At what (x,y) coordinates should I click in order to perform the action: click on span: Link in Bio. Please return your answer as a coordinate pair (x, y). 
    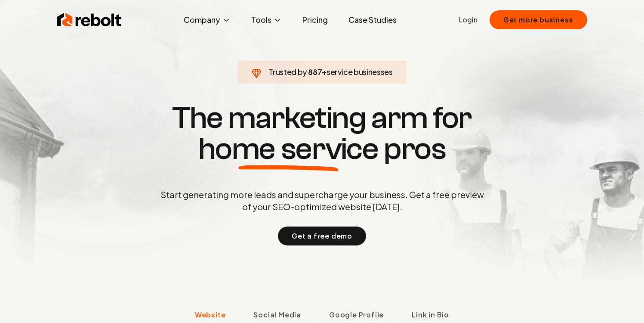
    Looking at the image, I should click on (430, 315).